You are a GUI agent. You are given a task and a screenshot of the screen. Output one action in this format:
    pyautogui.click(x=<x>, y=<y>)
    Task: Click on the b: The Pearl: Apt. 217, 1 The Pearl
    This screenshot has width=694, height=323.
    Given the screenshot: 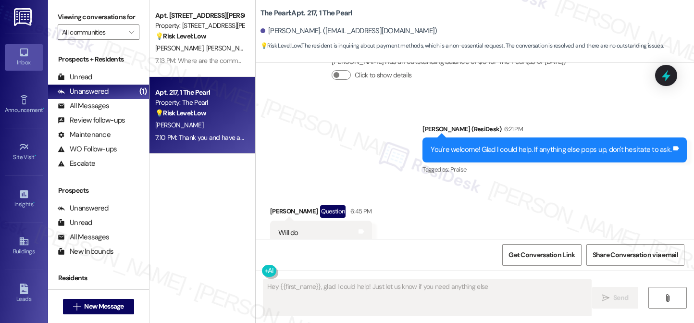 What is the action you would take?
    pyautogui.click(x=306, y=13)
    